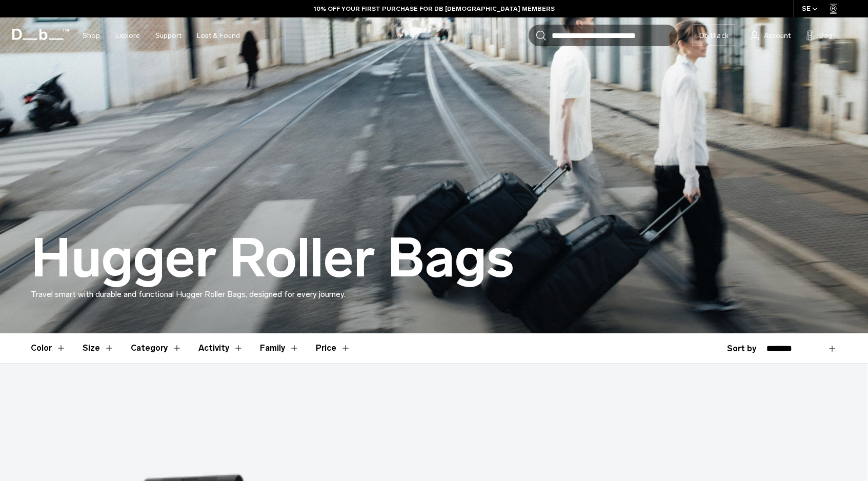 Image resolution: width=868 pixels, height=481 pixels. Describe the element at coordinates (333, 349) in the screenshot. I see `button: Toggle Price` at that location.